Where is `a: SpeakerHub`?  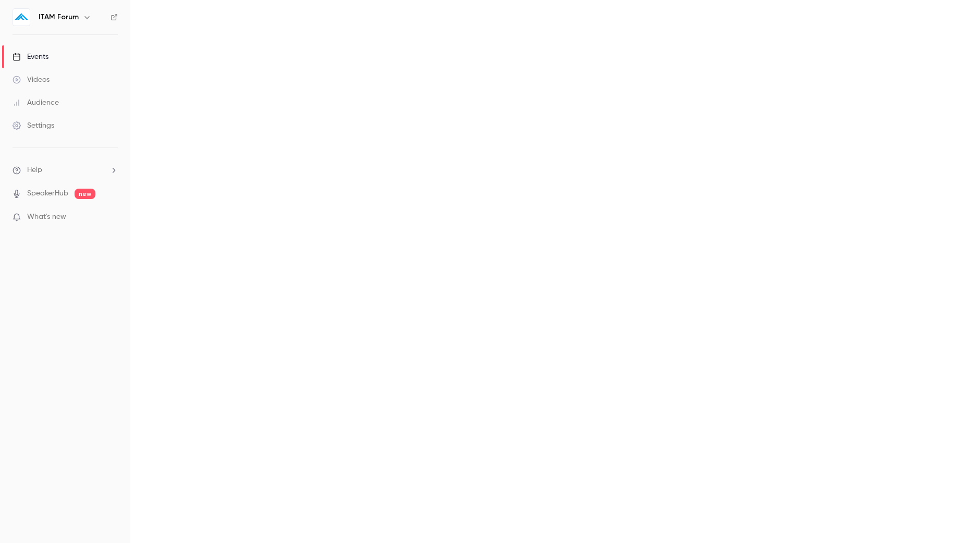 a: SpeakerHub is located at coordinates (47, 193).